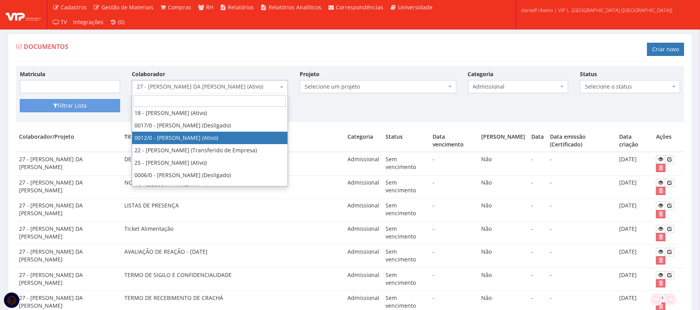  I want to click on td: DECLARAÇÃO DE SAÚDE PLAMED, so click(233, 164).